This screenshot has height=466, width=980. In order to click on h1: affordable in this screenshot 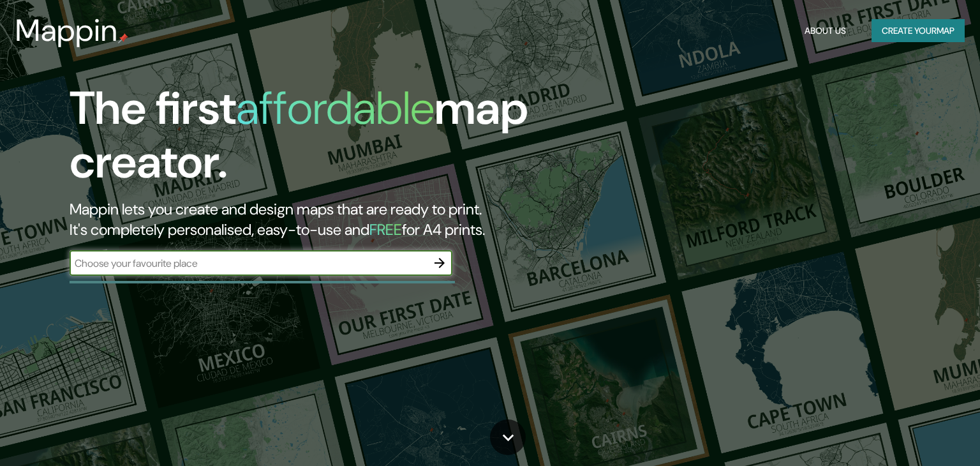, I will do `click(335, 108)`.